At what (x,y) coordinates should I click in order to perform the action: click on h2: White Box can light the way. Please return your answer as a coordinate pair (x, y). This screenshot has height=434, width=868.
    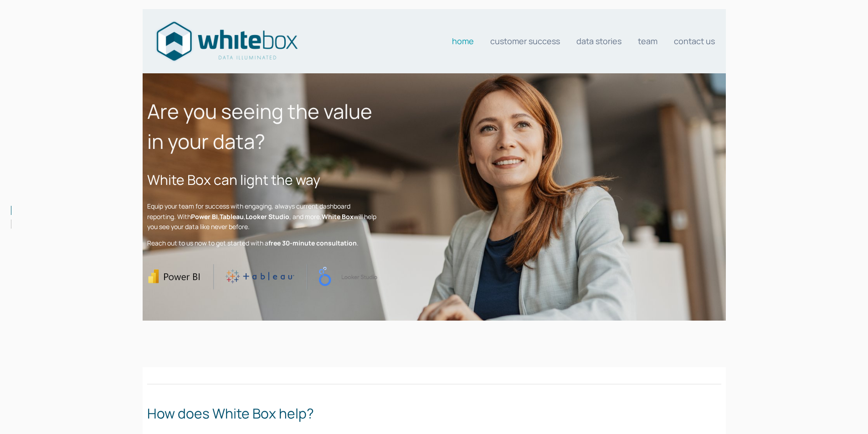
    Looking at the image, I should click on (262, 179).